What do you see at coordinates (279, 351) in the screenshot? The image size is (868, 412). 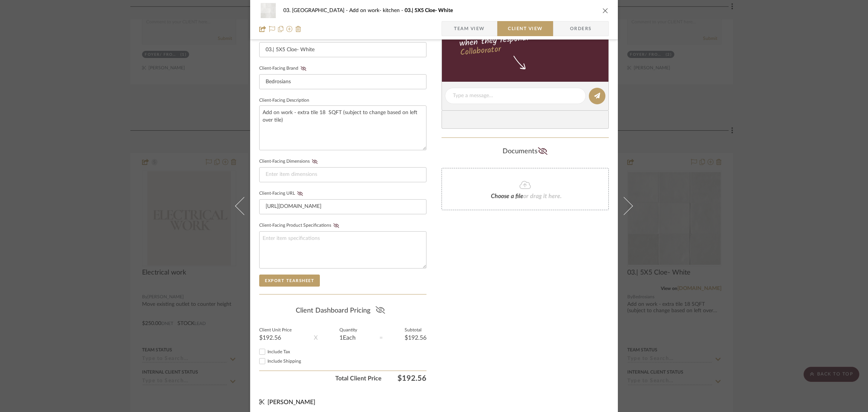 I see `span: Include Tax` at bounding box center [279, 351].